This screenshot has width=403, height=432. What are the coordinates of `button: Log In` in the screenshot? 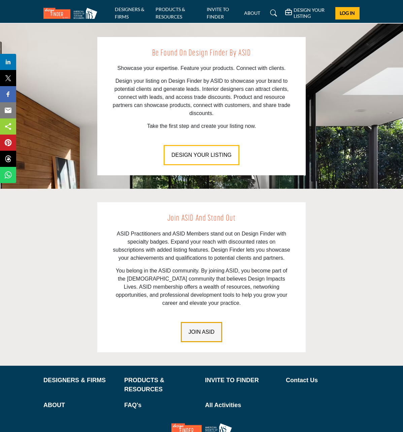 It's located at (348, 13).